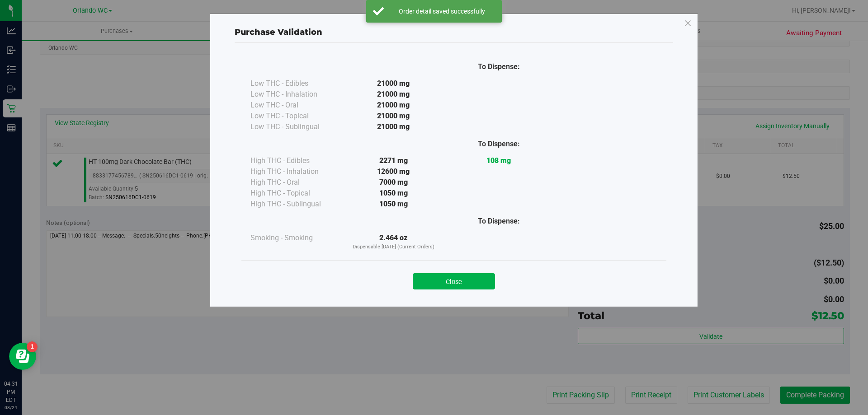  I want to click on strong: 108 mg, so click(498, 161).